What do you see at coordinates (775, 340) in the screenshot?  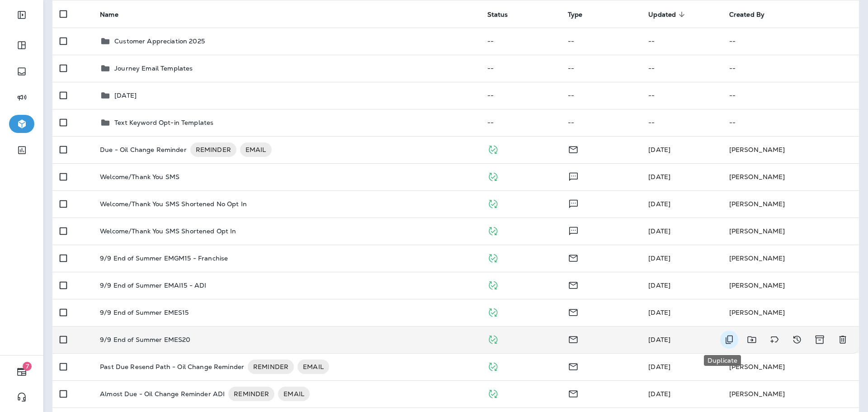 I see `button: Add tags` at bounding box center [775, 340].